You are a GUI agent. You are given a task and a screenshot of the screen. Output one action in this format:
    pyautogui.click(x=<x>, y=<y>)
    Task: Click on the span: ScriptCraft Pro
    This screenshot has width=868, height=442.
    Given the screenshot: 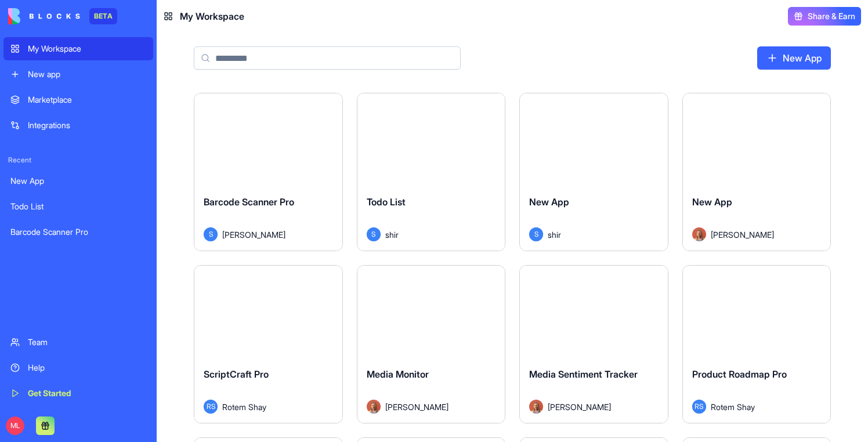 What is the action you would take?
    pyautogui.click(x=236, y=374)
    